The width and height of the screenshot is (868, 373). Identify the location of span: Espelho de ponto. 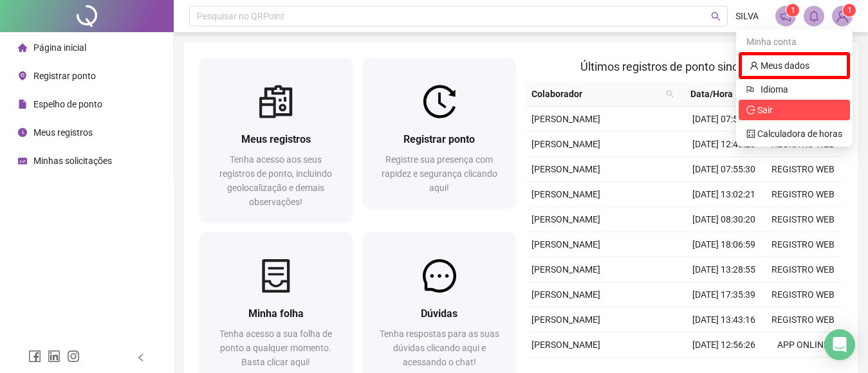
(68, 104).